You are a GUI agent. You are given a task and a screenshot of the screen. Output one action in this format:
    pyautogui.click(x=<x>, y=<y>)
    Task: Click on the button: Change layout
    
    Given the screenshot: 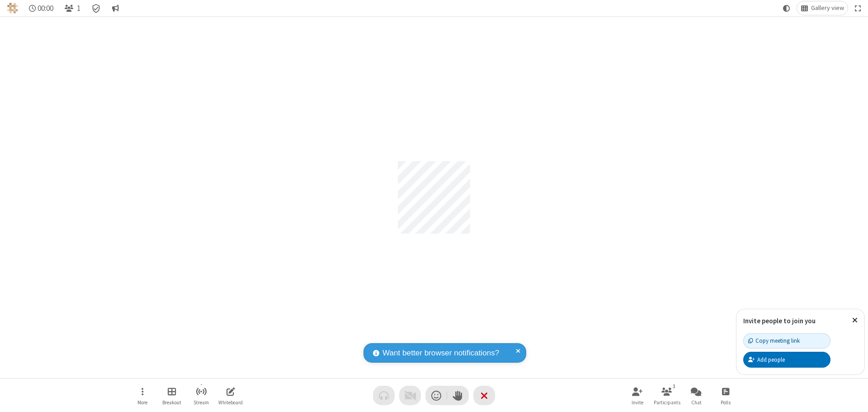 What is the action you would take?
    pyautogui.click(x=823, y=8)
    